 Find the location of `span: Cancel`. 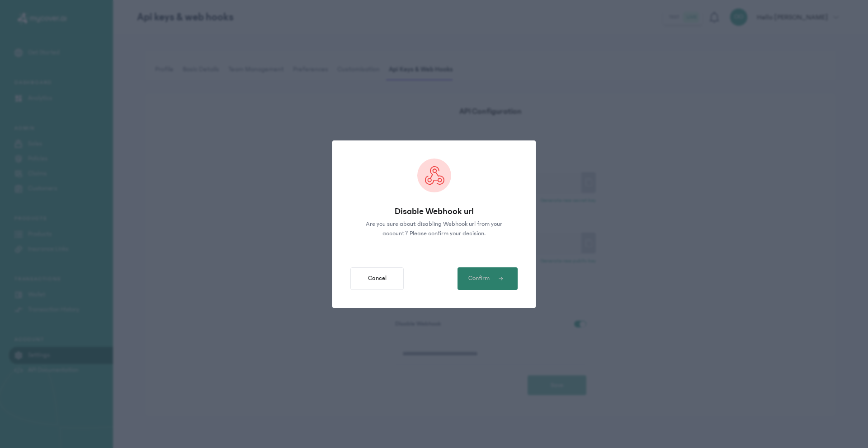

span: Cancel is located at coordinates (377, 278).